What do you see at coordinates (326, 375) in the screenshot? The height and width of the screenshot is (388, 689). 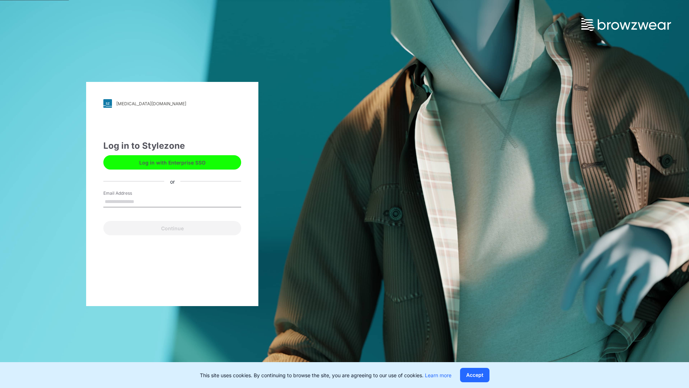 I see `p: This site uses cookies. By continuing to browse the site, you are agreeing to our use of cookies.` at bounding box center [326, 375].